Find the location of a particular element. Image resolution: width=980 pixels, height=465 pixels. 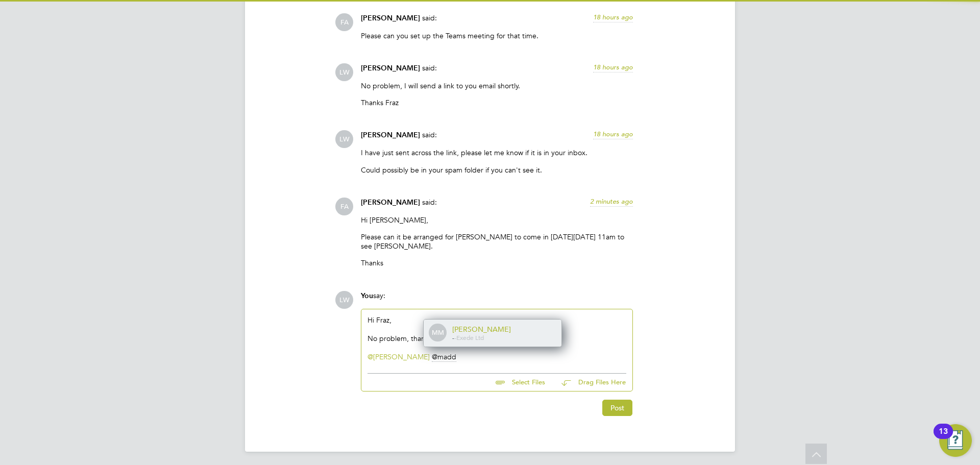

span: Exede Ltd is located at coordinates (470, 337).